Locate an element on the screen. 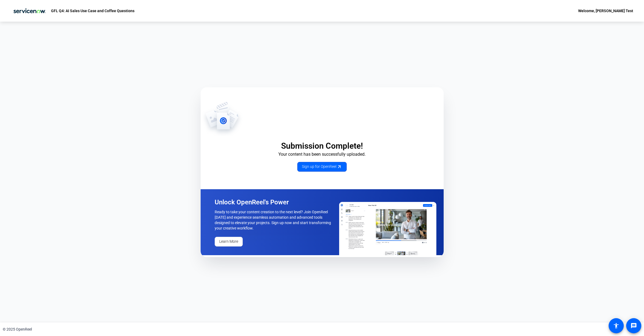  div: © 2025 OpenReel is located at coordinates (17, 329).